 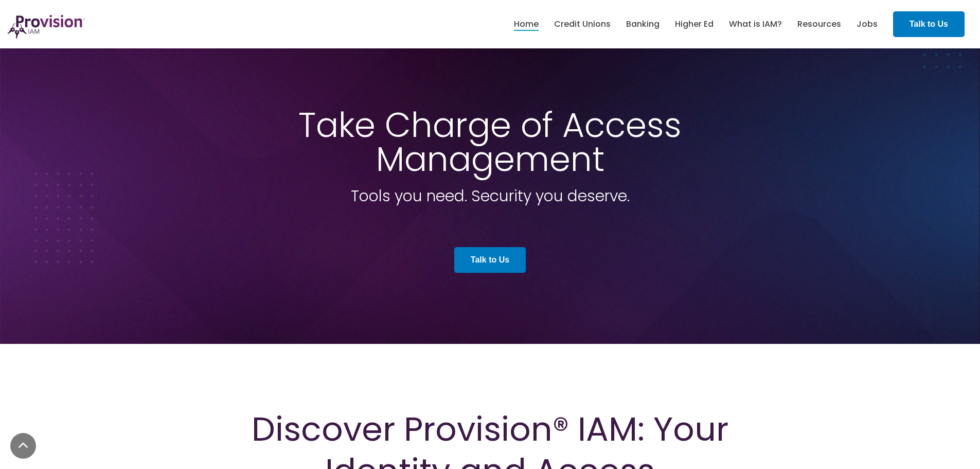 I want to click on a: Credit Unions, so click(x=583, y=24).